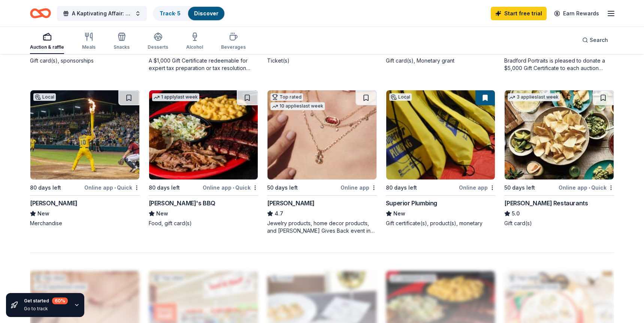 The width and height of the screenshot is (644, 323). I want to click on div: Gift card(s), so click(559, 223).